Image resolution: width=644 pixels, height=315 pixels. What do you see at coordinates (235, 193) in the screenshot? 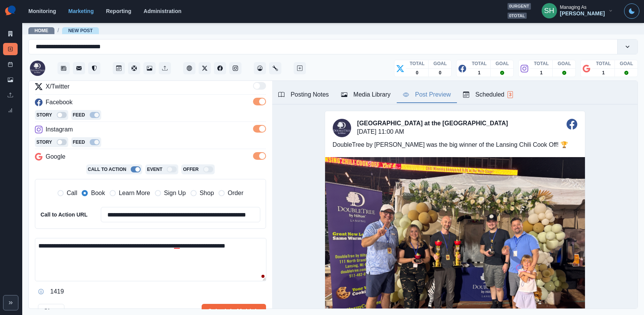
I see `span: Order` at bounding box center [235, 193].